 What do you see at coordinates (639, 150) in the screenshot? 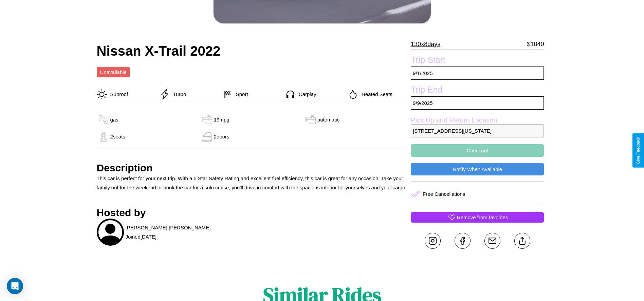
I see `div: Give Feedback` at bounding box center [639, 150].